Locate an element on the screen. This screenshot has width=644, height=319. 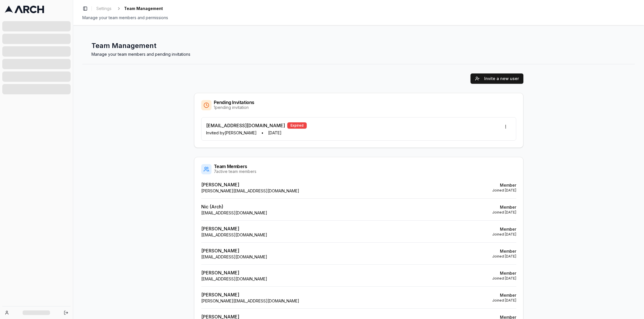
p: Nic (Arch) is located at coordinates (234, 207).